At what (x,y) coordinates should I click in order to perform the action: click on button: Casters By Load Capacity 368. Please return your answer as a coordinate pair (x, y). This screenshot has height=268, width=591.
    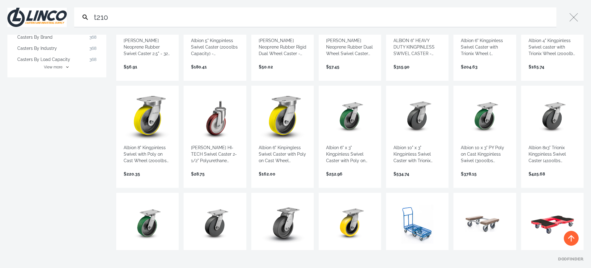
    Looking at the image, I should click on (57, 59).